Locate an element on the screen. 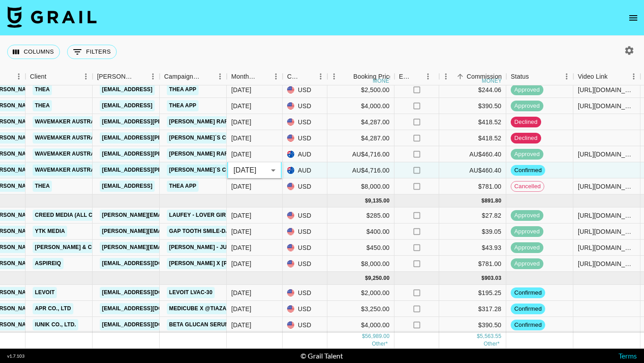  div: Oct '25 is located at coordinates (241, 325).